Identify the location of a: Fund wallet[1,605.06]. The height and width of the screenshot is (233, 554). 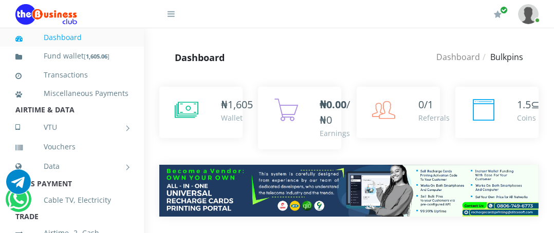
(72, 56).